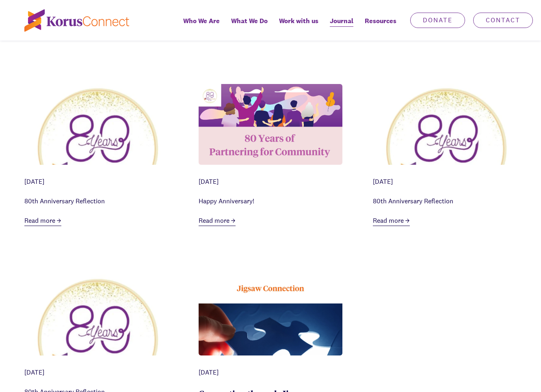 The image size is (541, 392). I want to click on div: Resources, so click(380, 26).